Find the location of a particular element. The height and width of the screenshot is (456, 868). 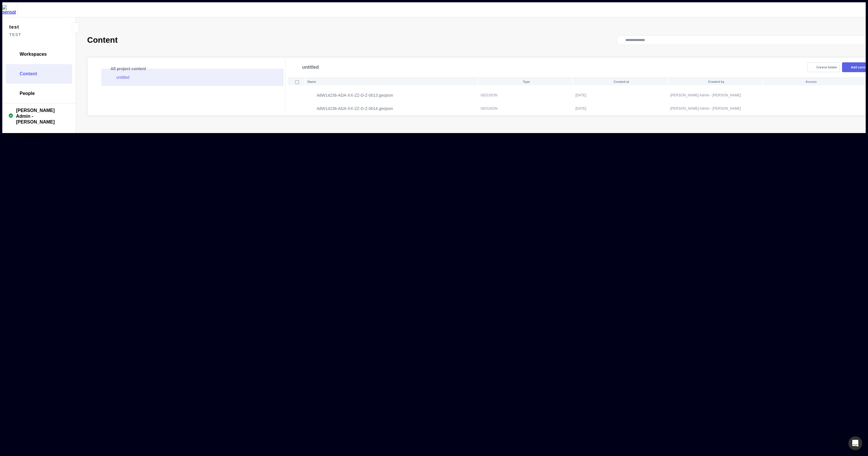

a: People is located at coordinates (39, 94).